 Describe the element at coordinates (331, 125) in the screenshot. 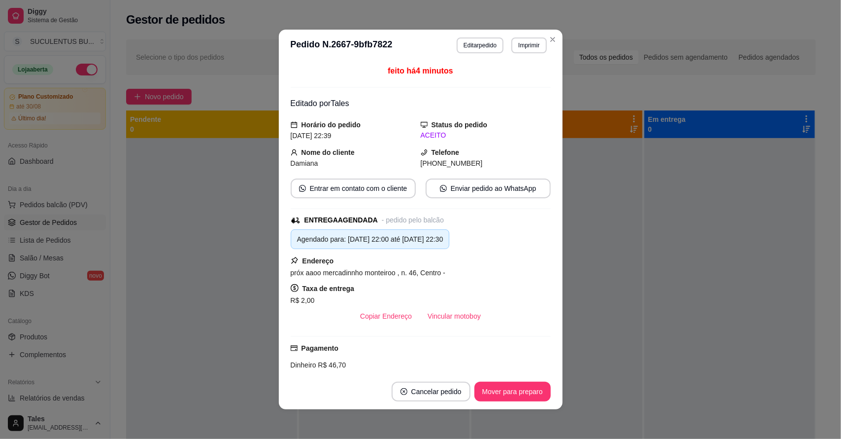

I see `strong: Horário do pedido` at that location.